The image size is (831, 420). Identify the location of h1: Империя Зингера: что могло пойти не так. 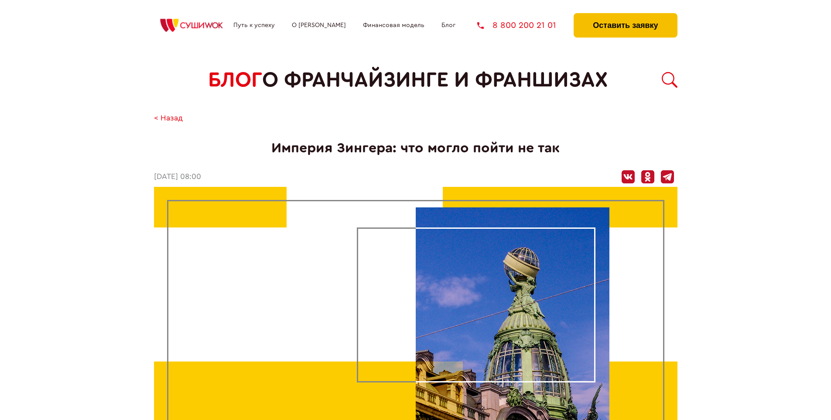
(416, 148).